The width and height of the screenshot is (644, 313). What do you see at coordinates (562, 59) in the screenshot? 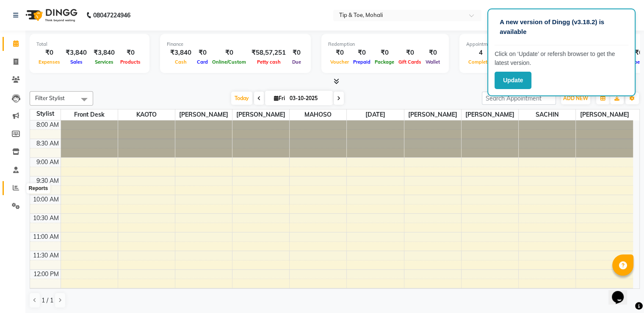
I see `p: Click on ‘Update’ or refersh browser to get the latest version.` at bounding box center [562, 59].